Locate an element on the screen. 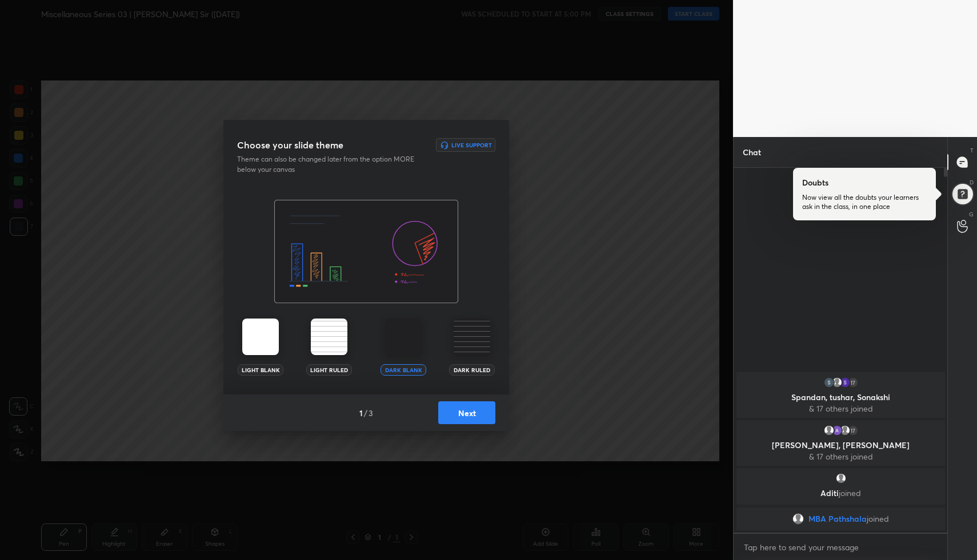 The image size is (977, 560). h4: 1 is located at coordinates (361, 413).